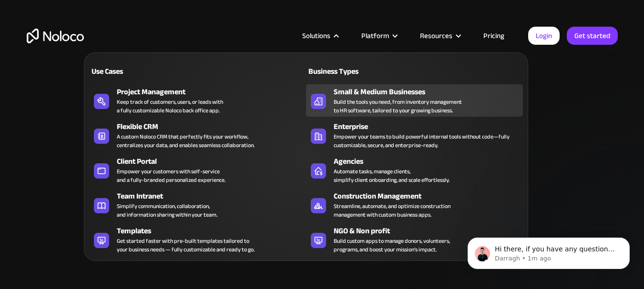 The width and height of the screenshot is (644, 289). What do you see at coordinates (185, 245) in the screenshot?
I see `div: Get started faster with pre-built templates tailored to your business needs — fully customizable ...` at bounding box center [185, 245].